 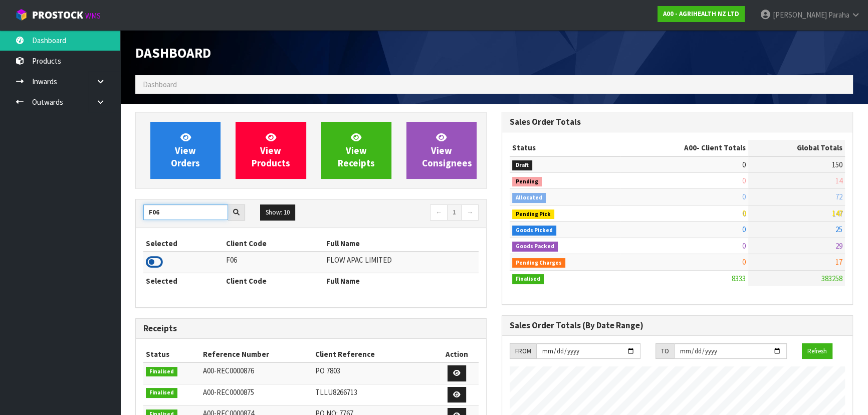 I want to click on span: 383258, so click(x=832, y=278).